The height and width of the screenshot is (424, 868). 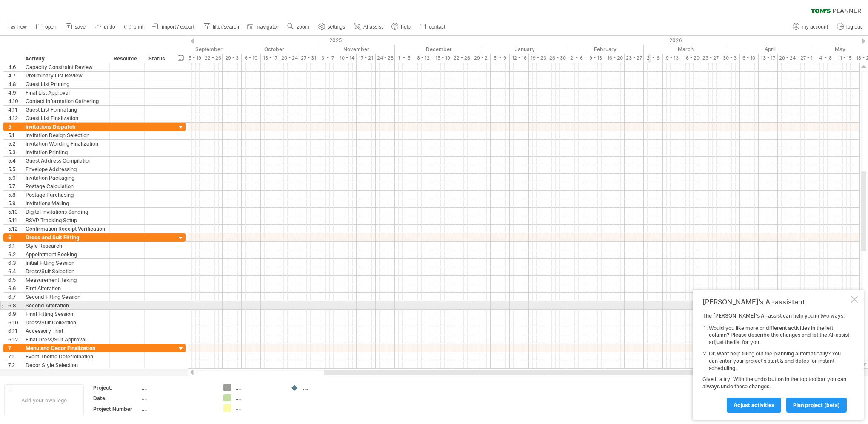 I want to click on a: open, so click(x=46, y=27).